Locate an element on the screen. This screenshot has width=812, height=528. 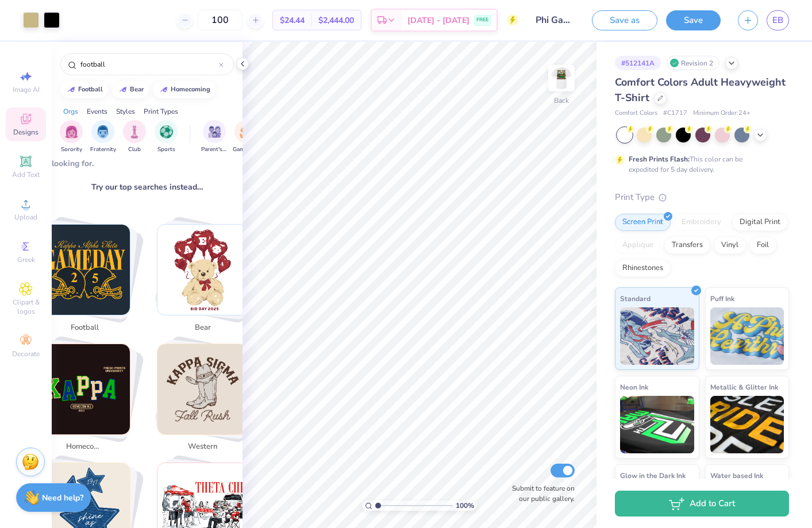
span: $2,444.00 is located at coordinates (336, 20).